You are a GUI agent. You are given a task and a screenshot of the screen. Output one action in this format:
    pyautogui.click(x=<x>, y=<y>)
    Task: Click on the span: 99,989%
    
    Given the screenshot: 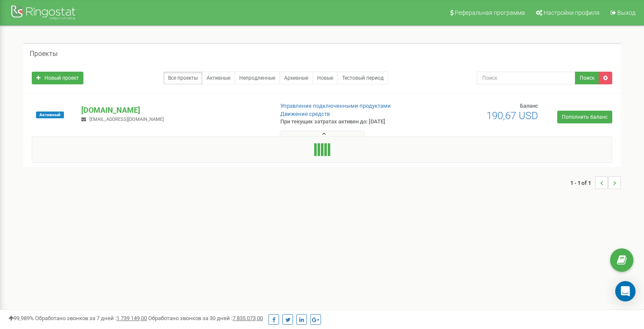 What is the action you would take?
    pyautogui.click(x=21, y=318)
    